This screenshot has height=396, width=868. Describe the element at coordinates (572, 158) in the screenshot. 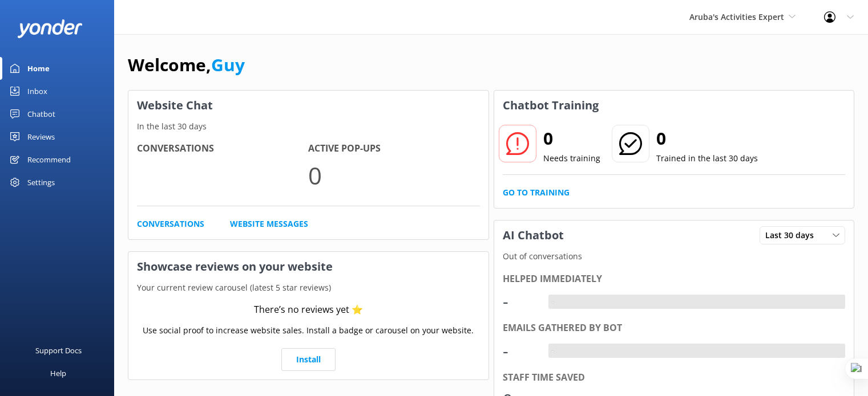

I see `p: Needs training` at that location.